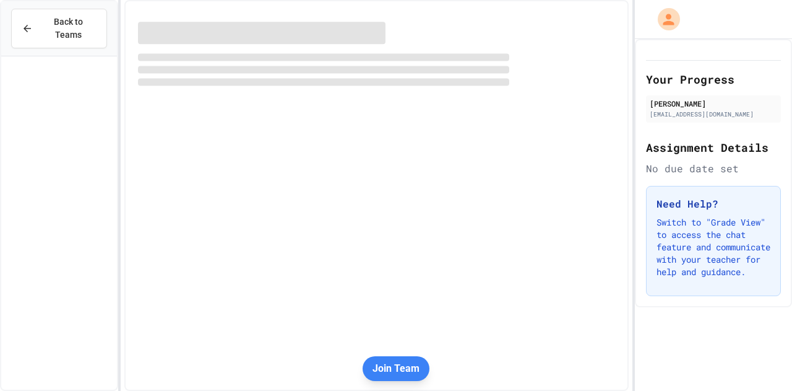  What do you see at coordinates (714, 79) in the screenshot?
I see `h2: Your Progress` at bounding box center [714, 79].